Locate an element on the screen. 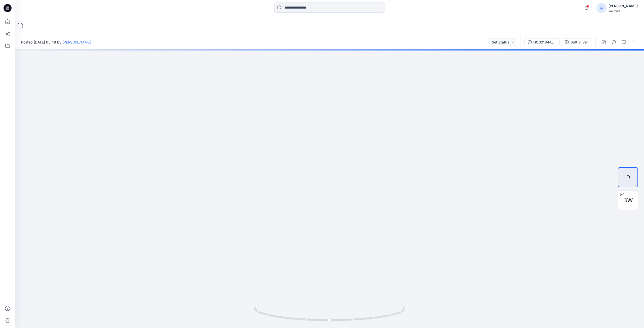  button: Details is located at coordinates (614, 42).